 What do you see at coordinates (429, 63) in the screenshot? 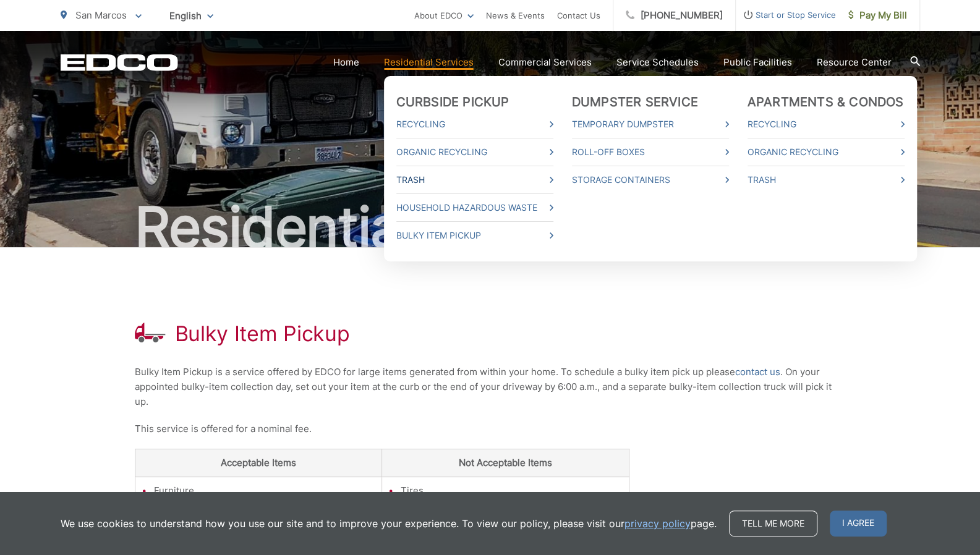
I see `a: Residential Services` at bounding box center [429, 63].